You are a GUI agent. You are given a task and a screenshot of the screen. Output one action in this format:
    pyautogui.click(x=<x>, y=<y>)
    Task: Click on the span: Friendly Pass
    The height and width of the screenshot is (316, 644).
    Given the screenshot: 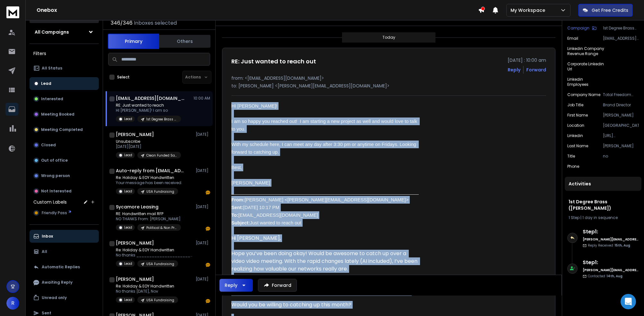 What is the action you would take?
    pyautogui.click(x=54, y=213)
    